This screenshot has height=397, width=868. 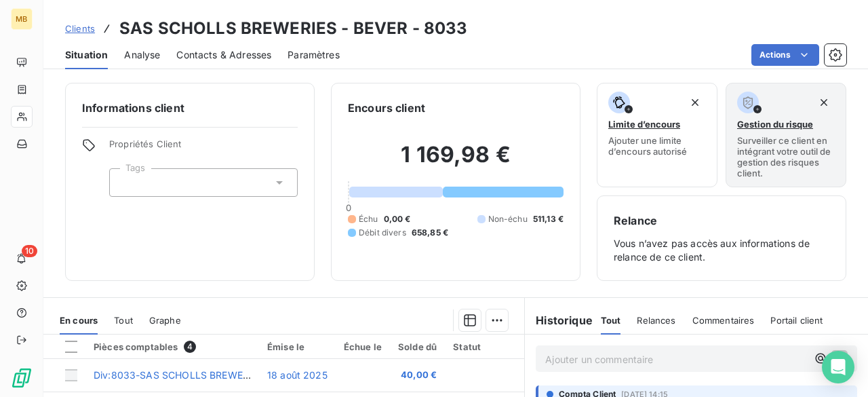 I want to click on h6: Historique, so click(x=559, y=320).